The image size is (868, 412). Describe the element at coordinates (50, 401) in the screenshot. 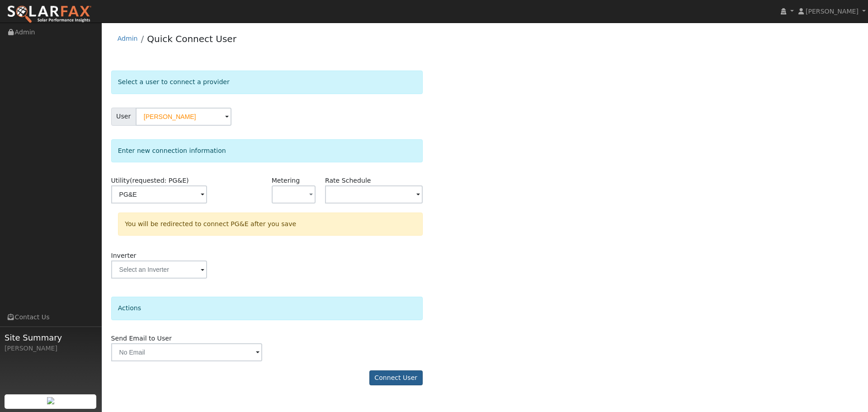

I see `img: retrieve` at that location.